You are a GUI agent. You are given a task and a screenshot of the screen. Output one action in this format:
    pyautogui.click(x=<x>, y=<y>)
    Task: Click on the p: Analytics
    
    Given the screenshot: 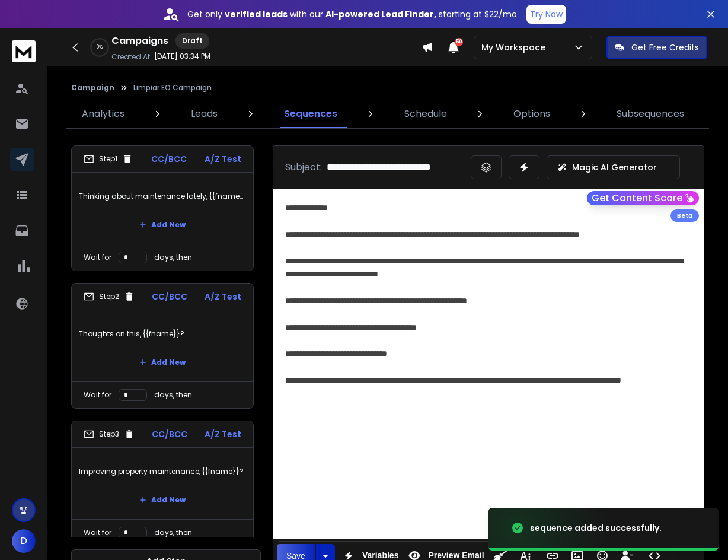 What is the action you would take?
    pyautogui.click(x=103, y=114)
    